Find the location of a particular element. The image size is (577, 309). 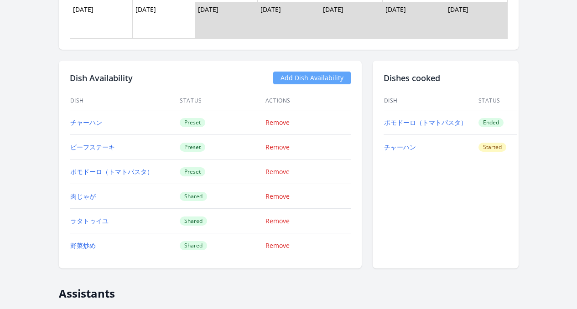

h2: Dishes cooked is located at coordinates (445, 78).